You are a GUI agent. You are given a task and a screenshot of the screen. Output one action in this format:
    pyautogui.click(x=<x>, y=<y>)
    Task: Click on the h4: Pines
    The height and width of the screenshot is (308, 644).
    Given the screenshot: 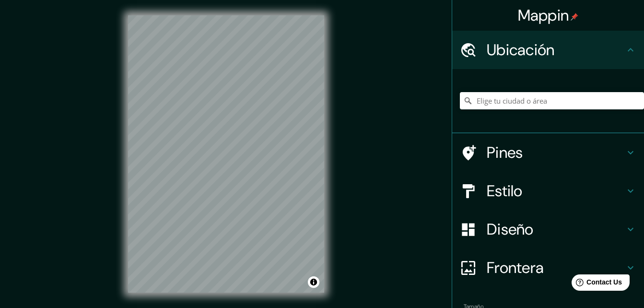 What is the action you would take?
    pyautogui.click(x=555, y=153)
    